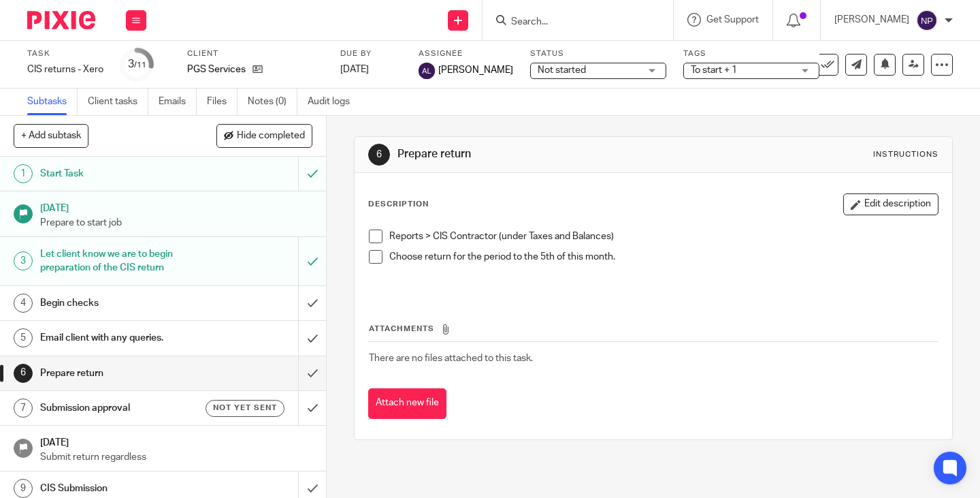 Image resolution: width=980 pixels, height=498 pixels. What do you see at coordinates (466, 54) in the screenshot?
I see `label: Assignee` at bounding box center [466, 54].